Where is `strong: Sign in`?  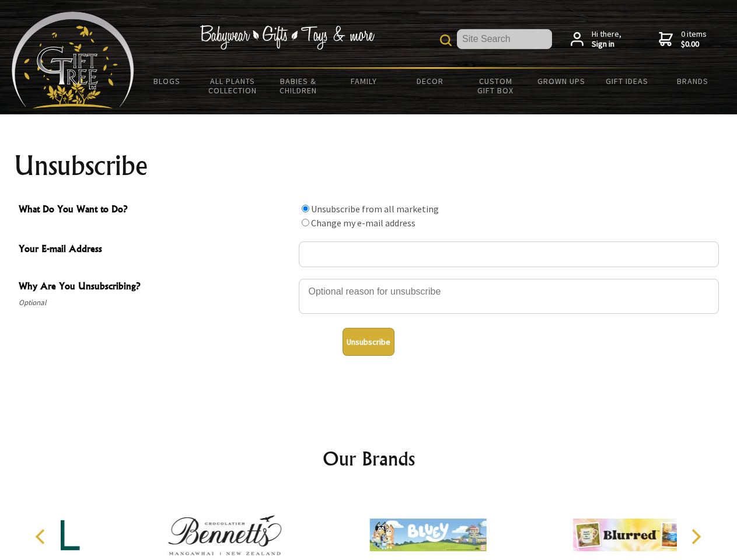 strong: Sign in is located at coordinates (607, 44).